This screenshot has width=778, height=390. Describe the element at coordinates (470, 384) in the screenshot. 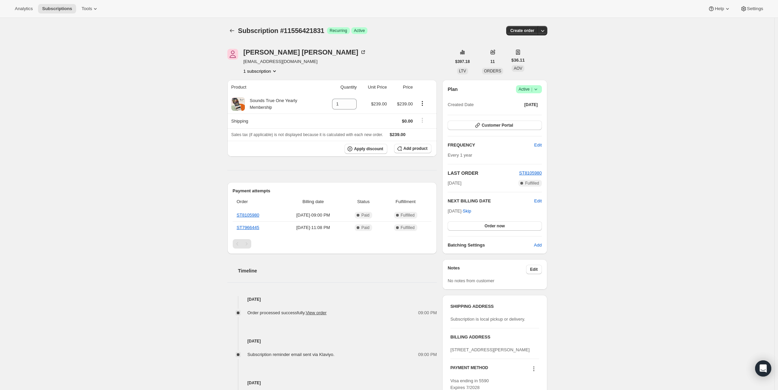

I see `span: Visa ending in 5590 Expires 7/2028` at that location.